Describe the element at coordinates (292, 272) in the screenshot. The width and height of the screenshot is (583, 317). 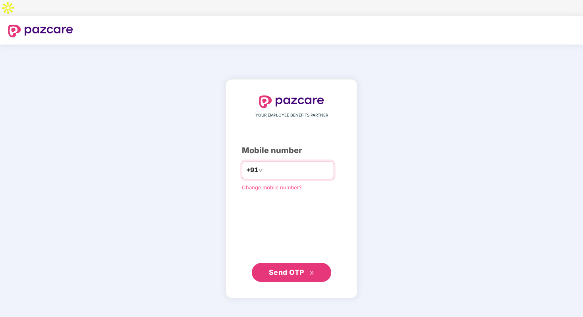
I see `button: Send OTPdouble-right` at that location.